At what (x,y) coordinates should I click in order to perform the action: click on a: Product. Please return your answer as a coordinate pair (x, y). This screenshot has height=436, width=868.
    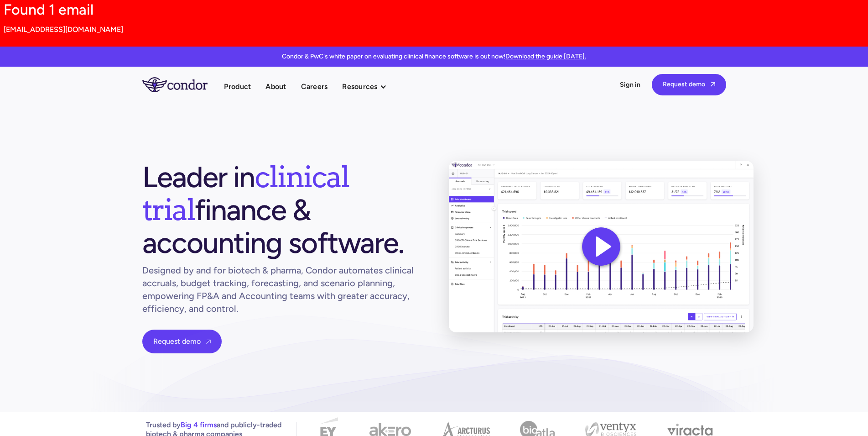
    Looking at the image, I should click on (237, 86).